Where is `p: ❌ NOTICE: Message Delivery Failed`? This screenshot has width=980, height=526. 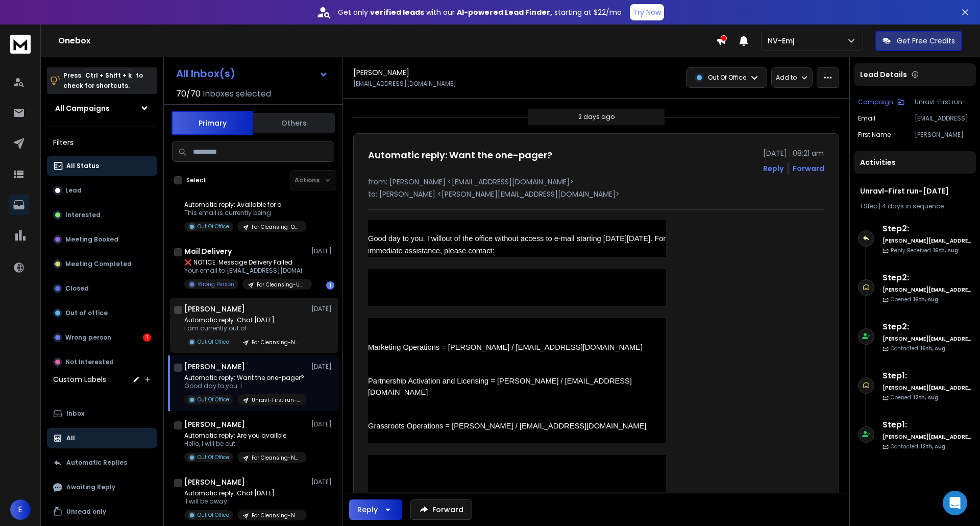 p: ❌ NOTICE: Message Delivery Failed is located at coordinates (245, 262).